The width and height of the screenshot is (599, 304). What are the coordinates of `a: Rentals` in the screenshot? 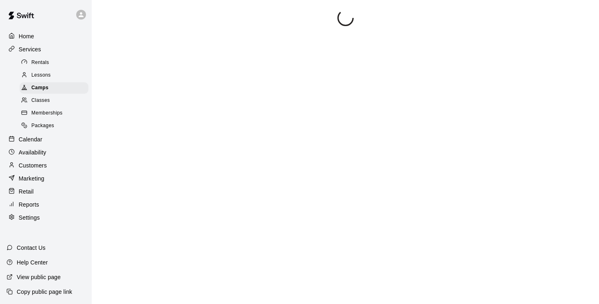 It's located at (55, 62).